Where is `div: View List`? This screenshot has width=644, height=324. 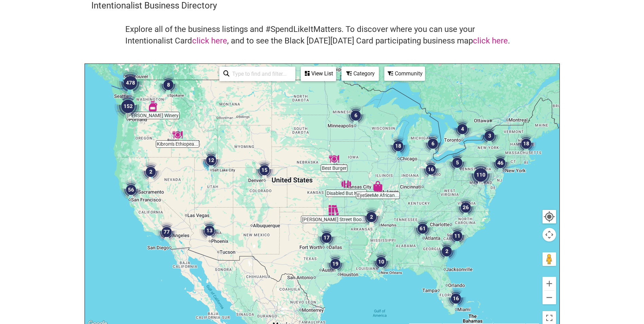 div: View List is located at coordinates (319, 74).